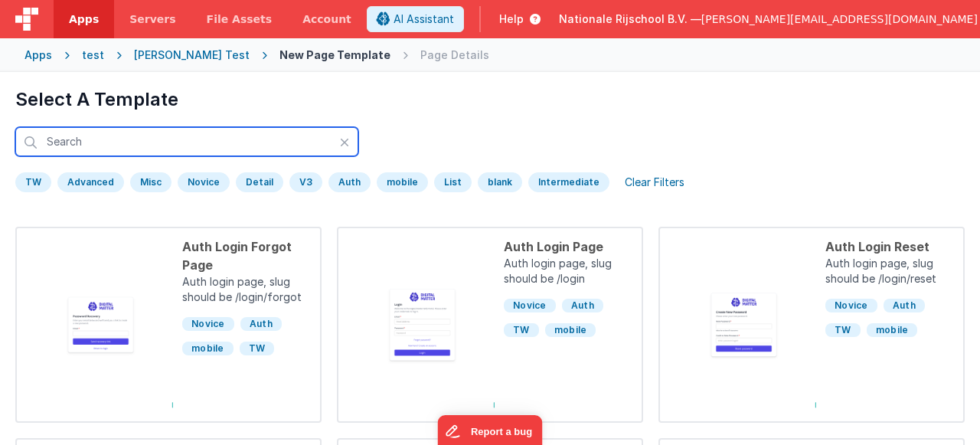 Image resolution: width=980 pixels, height=445 pixels. What do you see at coordinates (240, 19) in the screenshot?
I see `span: File Assets` at bounding box center [240, 19].